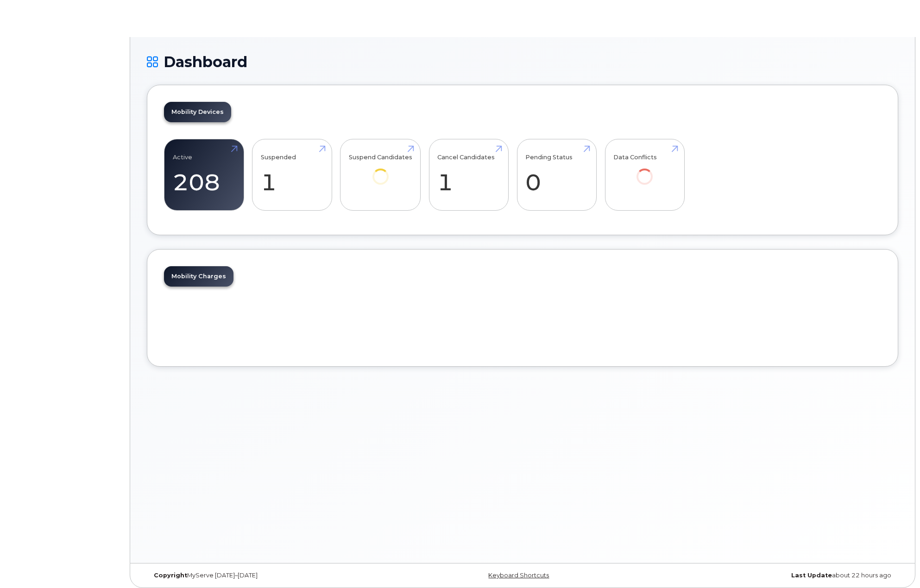  What do you see at coordinates (292, 175) in the screenshot?
I see `a: Suspended 1` at bounding box center [292, 175].